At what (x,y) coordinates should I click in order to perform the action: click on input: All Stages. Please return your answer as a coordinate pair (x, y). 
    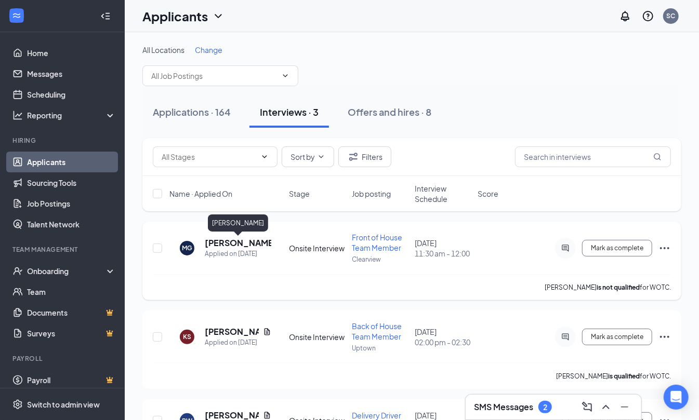
    Looking at the image, I should click on (209, 157).